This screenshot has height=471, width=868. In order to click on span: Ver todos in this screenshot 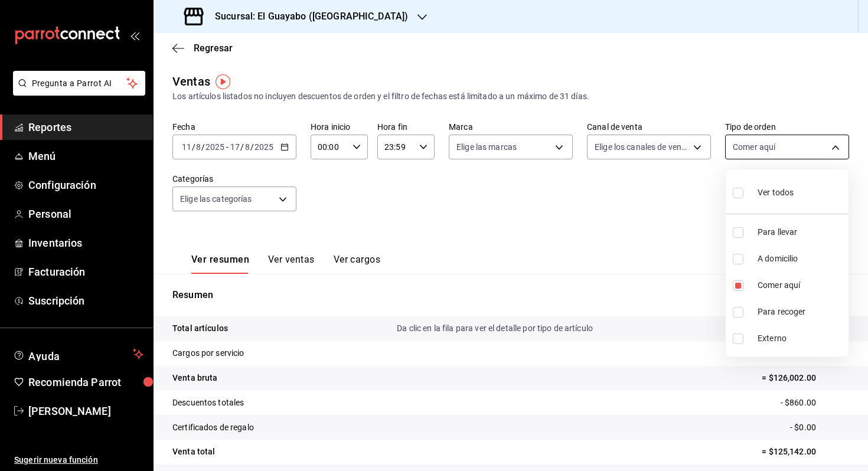, I will do `click(775, 192)`.